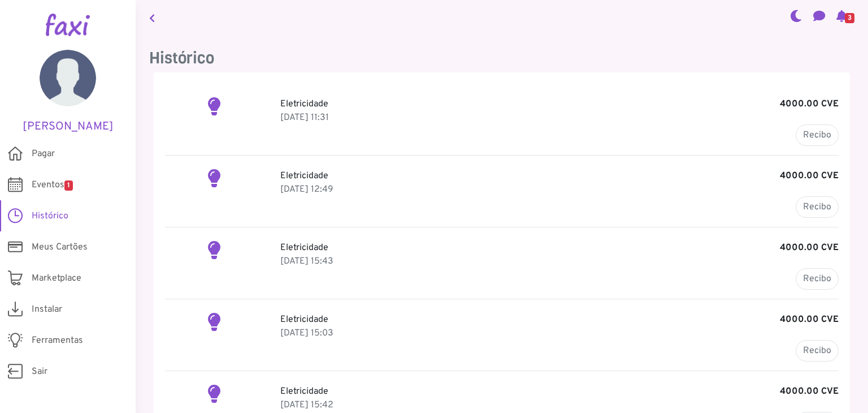  What do you see at coordinates (47, 309) in the screenshot?
I see `span: Instalar` at bounding box center [47, 309].